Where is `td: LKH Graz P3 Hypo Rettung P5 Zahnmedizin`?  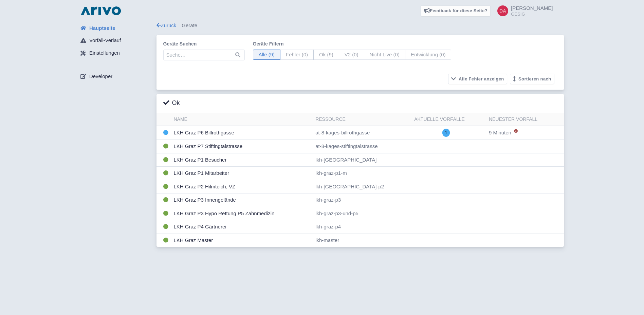 td: LKH Graz P3 Hypo Rettung P5 Zahnmedizin is located at coordinates (242, 213).